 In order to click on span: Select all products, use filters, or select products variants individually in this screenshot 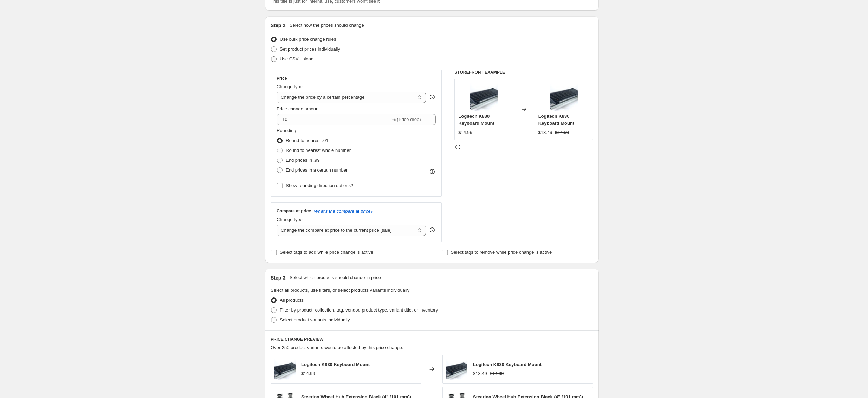, I will do `click(339, 290)`.